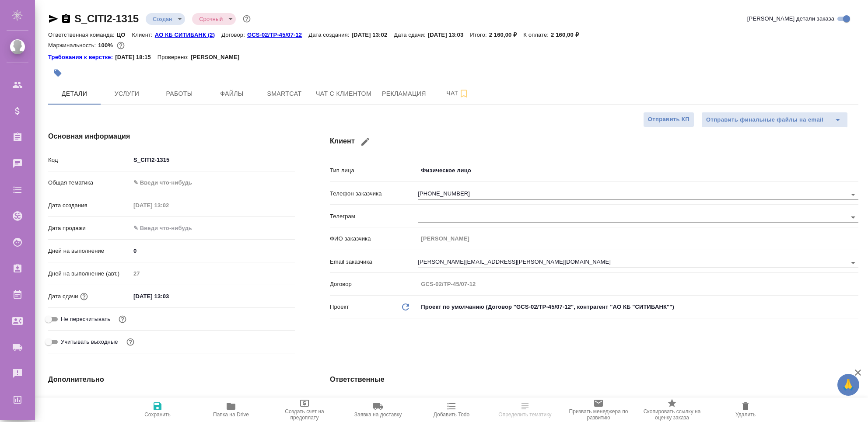 Image resolution: width=868 pixels, height=422 pixels. Describe the element at coordinates (106, 45) in the screenshot. I see `p: 100%` at that location.